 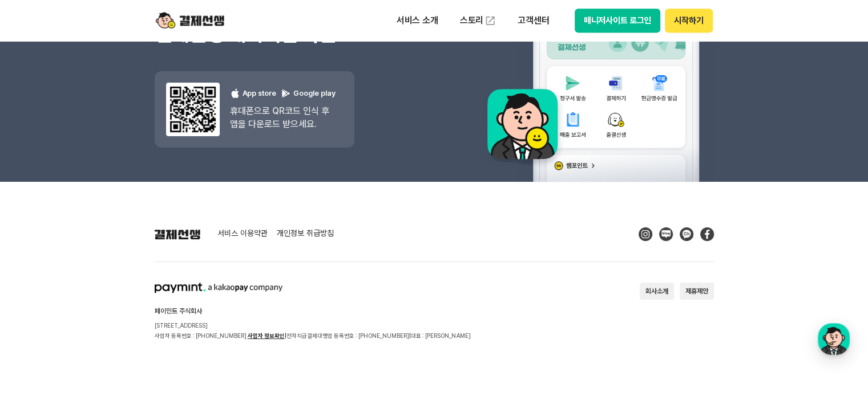 What do you see at coordinates (688, 21) in the screenshot?
I see `button: 시작하기` at bounding box center [688, 21].